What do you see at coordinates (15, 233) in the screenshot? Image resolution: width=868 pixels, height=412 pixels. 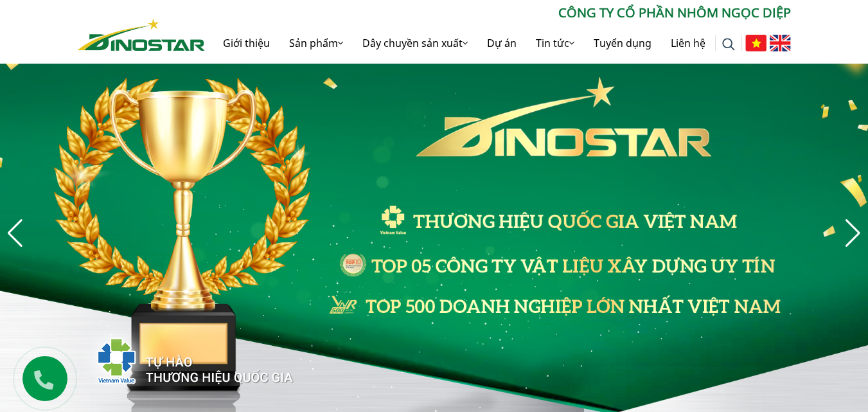 I see `div: Previous slide` at bounding box center [15, 233].